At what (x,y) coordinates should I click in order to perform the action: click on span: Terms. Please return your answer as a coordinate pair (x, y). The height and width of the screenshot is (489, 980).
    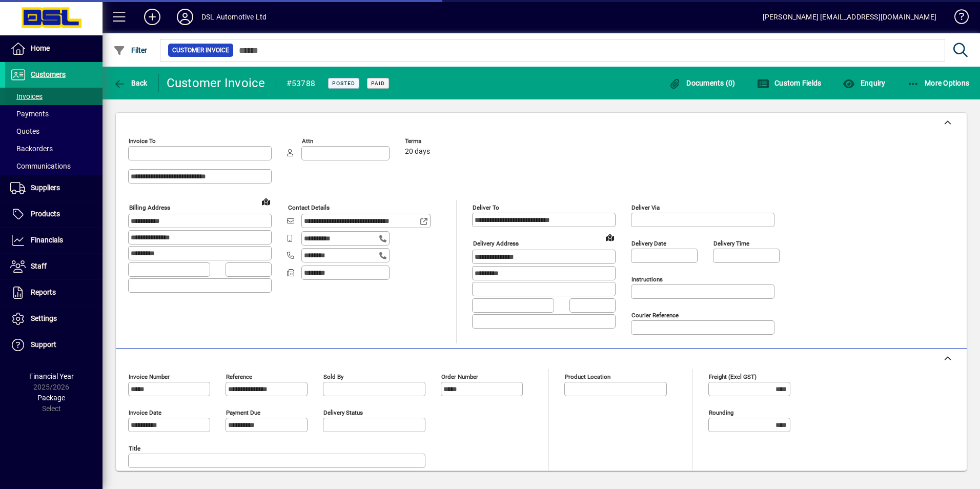
    Looking at the image, I should click on (436, 141).